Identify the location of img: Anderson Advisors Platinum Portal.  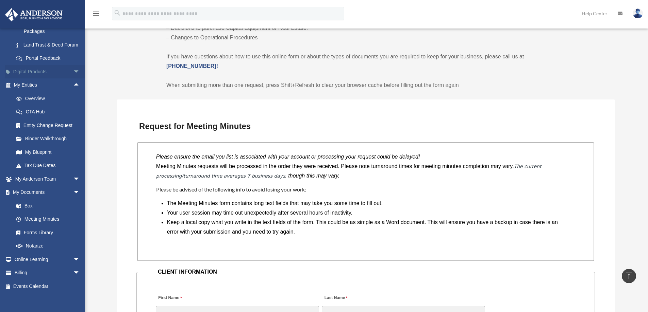
(34, 15).